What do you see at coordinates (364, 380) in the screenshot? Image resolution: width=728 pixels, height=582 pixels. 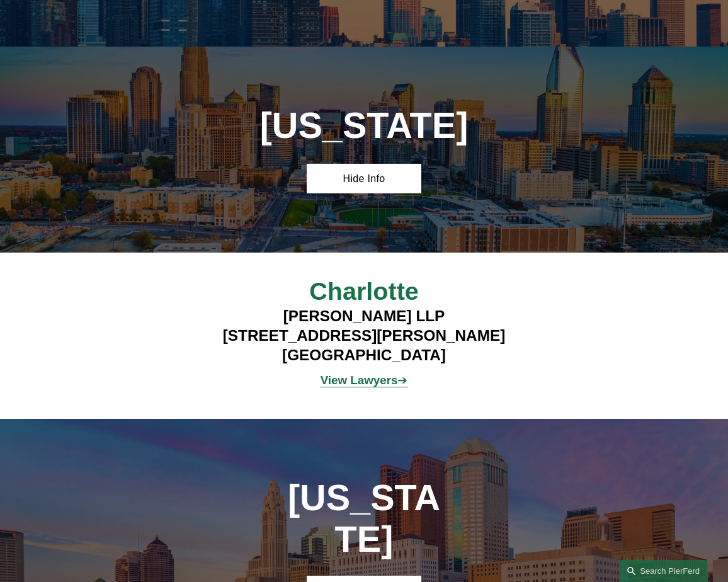 I see `a: View Lawyers➔` at bounding box center [364, 380].